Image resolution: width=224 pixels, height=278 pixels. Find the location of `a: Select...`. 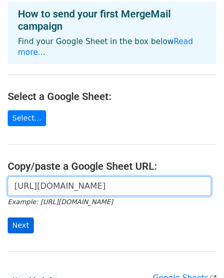

a: Select... is located at coordinates (27, 118).